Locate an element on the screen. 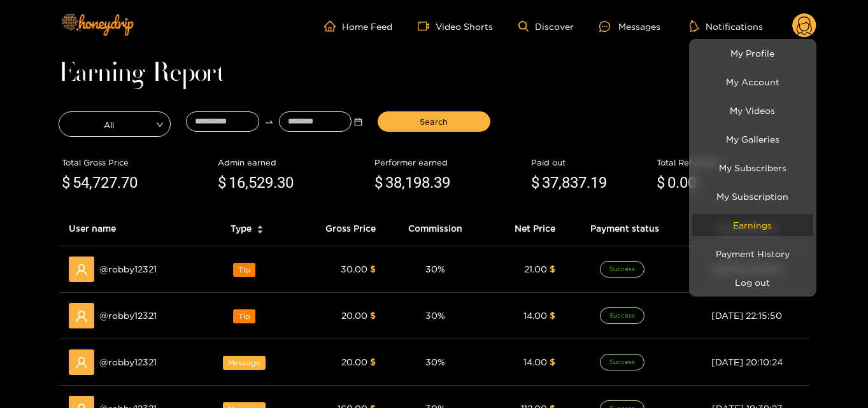 The width and height of the screenshot is (868, 408). a: My Subscribers is located at coordinates (753, 167).